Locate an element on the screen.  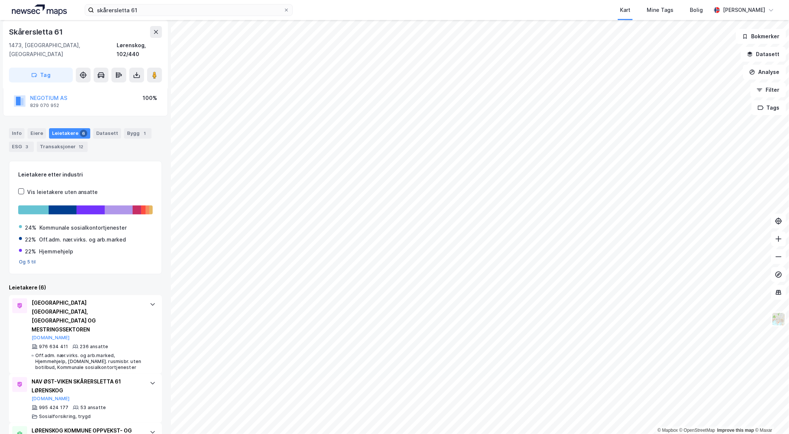
div: Datasett is located at coordinates (107, 133).